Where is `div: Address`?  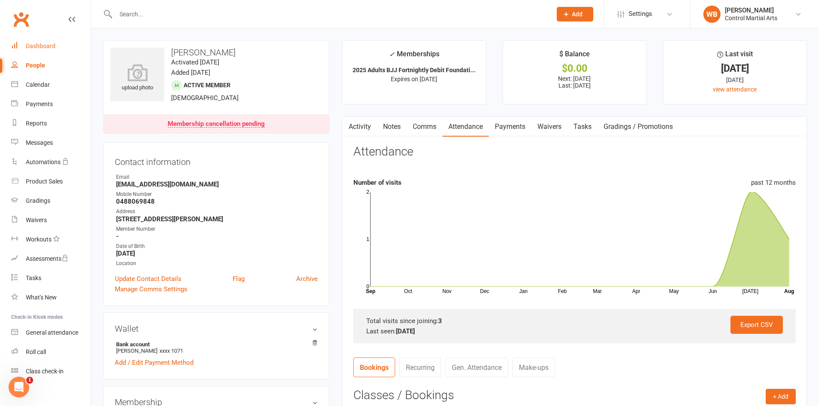 div: Address is located at coordinates (217, 211).